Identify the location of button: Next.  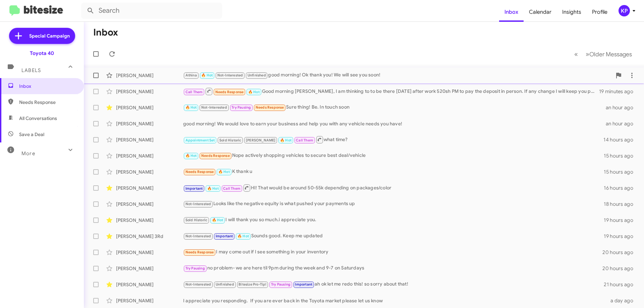
(608, 54).